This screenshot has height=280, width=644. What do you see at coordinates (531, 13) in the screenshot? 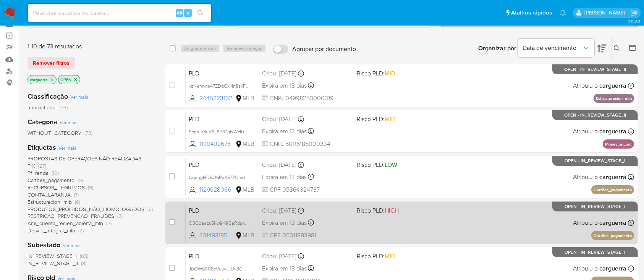
I see `span: Atalhos rápidos` at bounding box center [531, 13].